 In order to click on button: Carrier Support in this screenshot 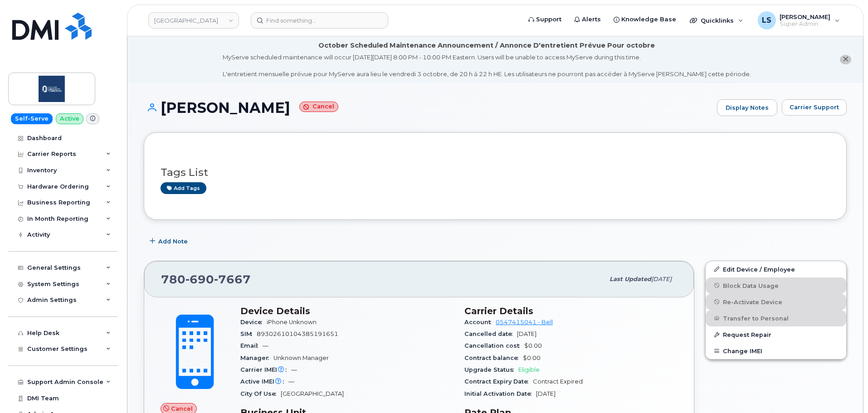, I will do `click(814, 108)`.